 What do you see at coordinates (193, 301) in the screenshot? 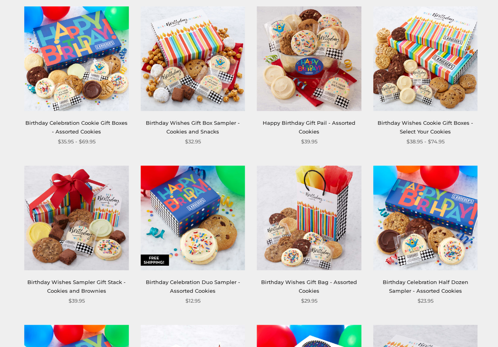
I see `span: $12.95` at bounding box center [193, 301].